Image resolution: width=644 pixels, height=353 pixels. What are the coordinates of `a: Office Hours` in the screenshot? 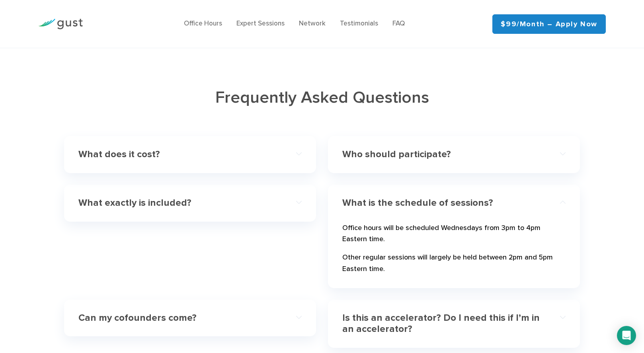 It's located at (203, 23).